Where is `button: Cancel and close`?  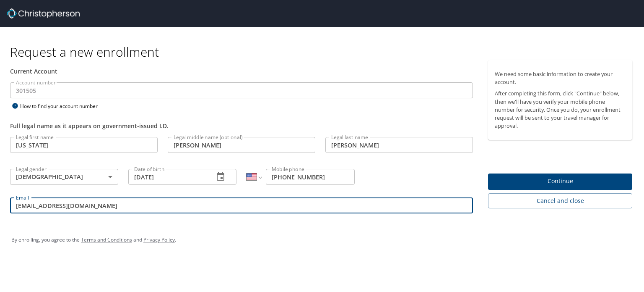 button: Cancel and close is located at coordinates (560, 201).